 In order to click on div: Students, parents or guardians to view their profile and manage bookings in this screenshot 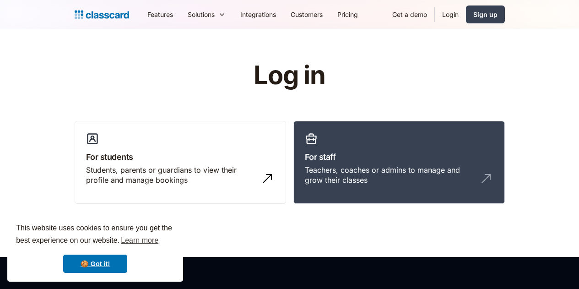, I will do `click(171, 175)`.